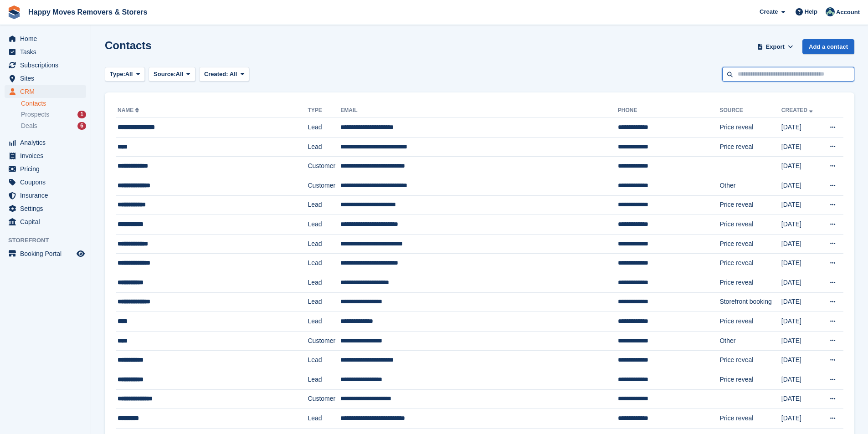 The height and width of the screenshot is (434, 868). Describe the element at coordinates (87, 12) in the screenshot. I see `a: Happy Moves Removers & Storers` at that location.